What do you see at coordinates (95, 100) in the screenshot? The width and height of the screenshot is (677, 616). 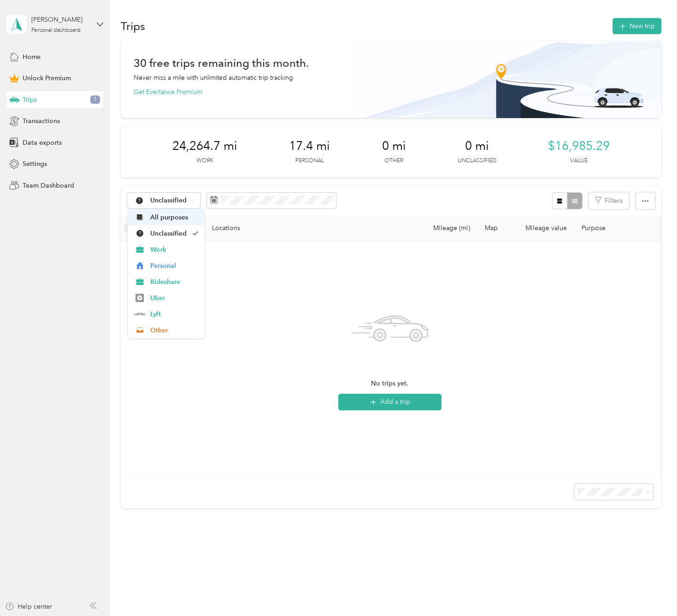 I see `span: 1` at bounding box center [95, 100].